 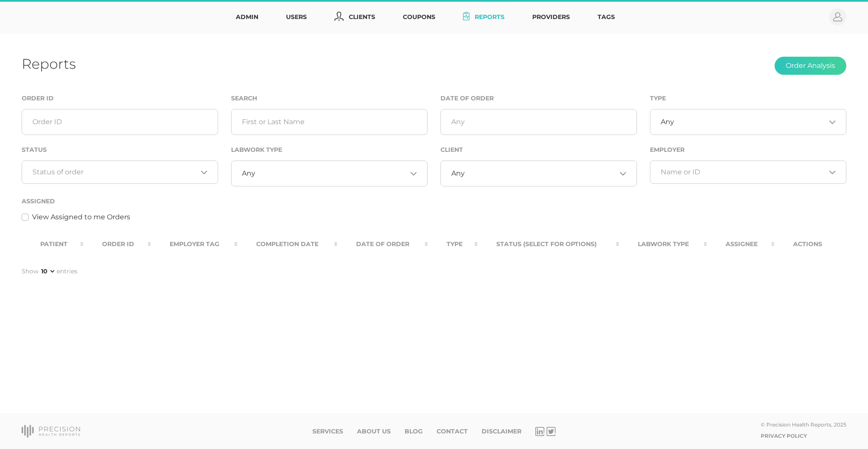 What do you see at coordinates (810, 244) in the screenshot?
I see `th: Actions` at bounding box center [810, 244].